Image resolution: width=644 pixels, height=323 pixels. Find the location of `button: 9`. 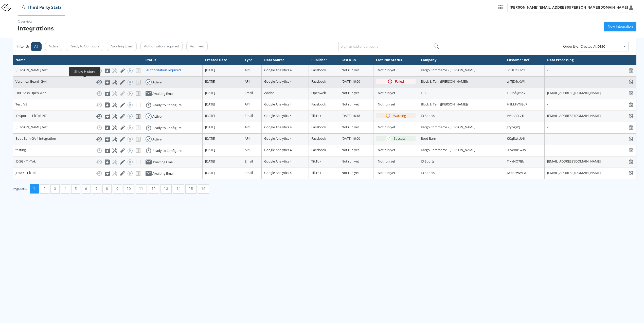

button: 9 is located at coordinates (117, 189).